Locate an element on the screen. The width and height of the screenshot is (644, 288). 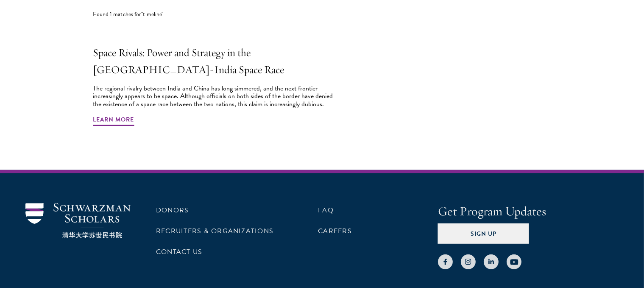
a: FAQ is located at coordinates (326, 210).